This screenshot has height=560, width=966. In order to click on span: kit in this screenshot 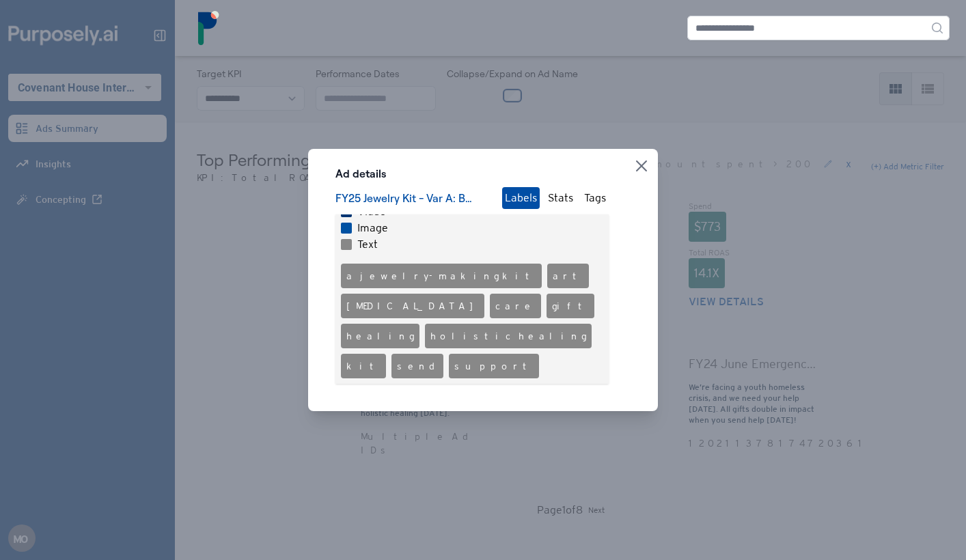, I will do `click(363, 366)`.